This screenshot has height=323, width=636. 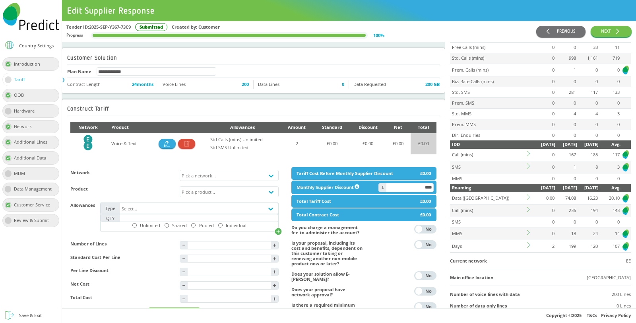 What do you see at coordinates (122, 297) in the screenshot?
I see `h4: Total Cost` at bounding box center [122, 297].